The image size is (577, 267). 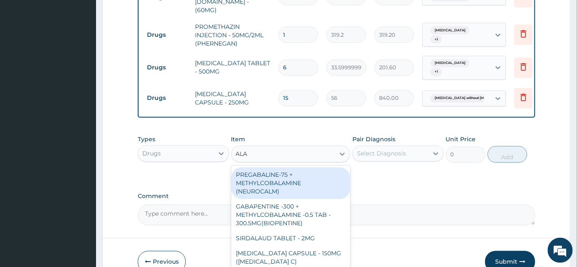 I want to click on div: GABAPENTINE -300 + METHYLCOBALAMINE -0.5 TAB - 300.5MG(BIOPENTINE), so click(x=291, y=215).